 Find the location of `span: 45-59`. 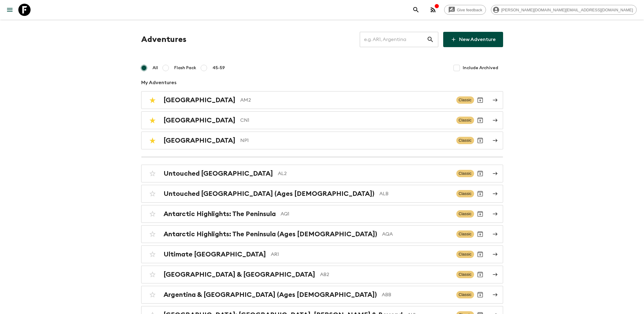

span: 45-59 is located at coordinates (218, 68).